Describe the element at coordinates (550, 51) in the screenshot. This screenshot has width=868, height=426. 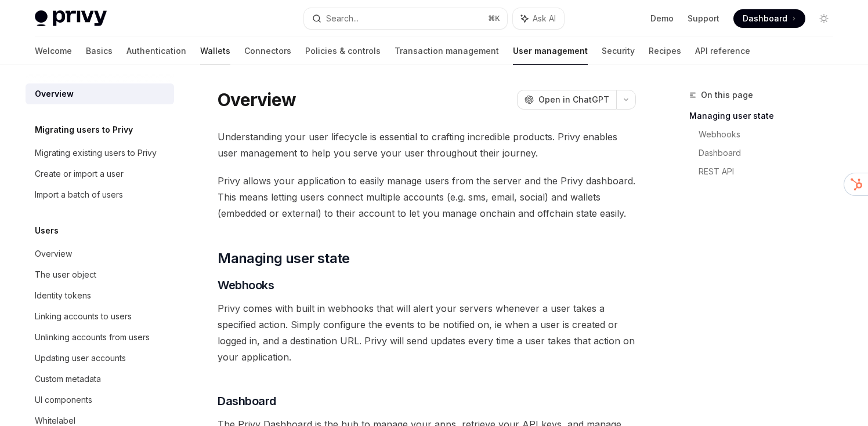
I see `a: User management` at that location.